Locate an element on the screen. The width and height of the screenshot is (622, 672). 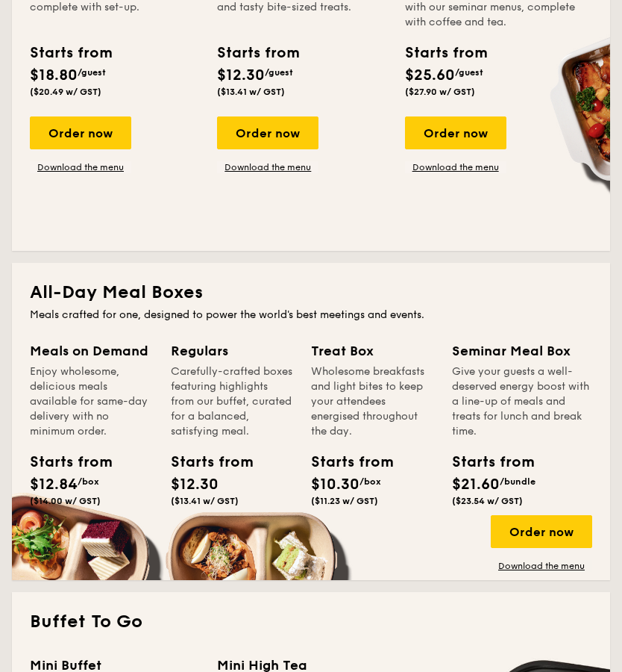
div: Regulars is located at coordinates (232, 351).